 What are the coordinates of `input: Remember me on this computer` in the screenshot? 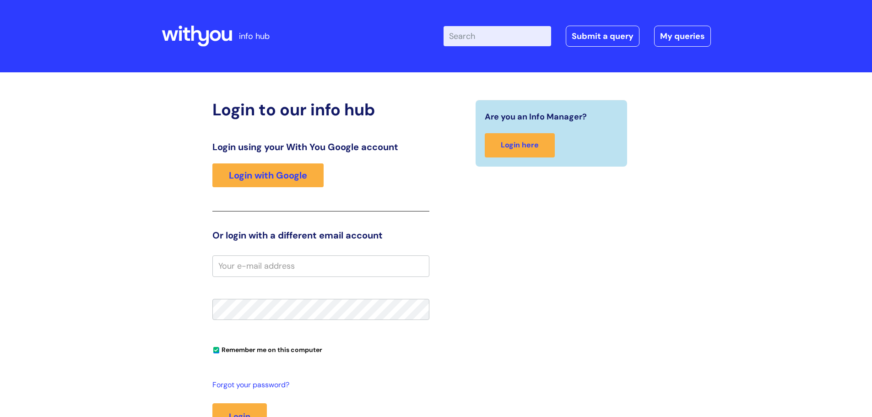 It's located at (216, 350).